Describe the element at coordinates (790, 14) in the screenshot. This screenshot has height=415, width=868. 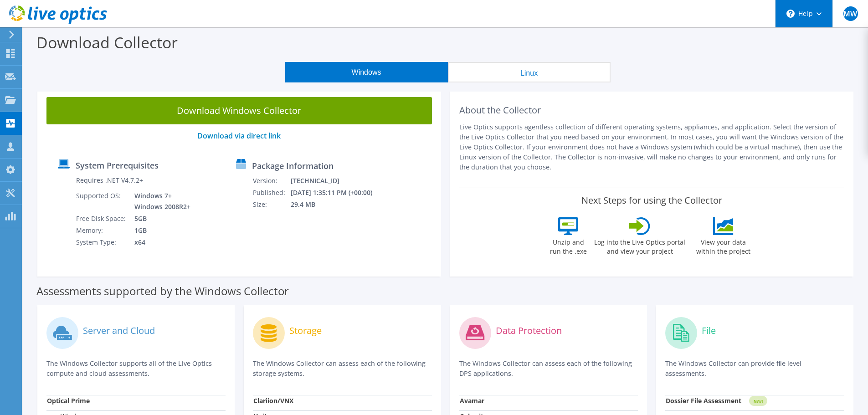
I see `svg: \n` at that location.